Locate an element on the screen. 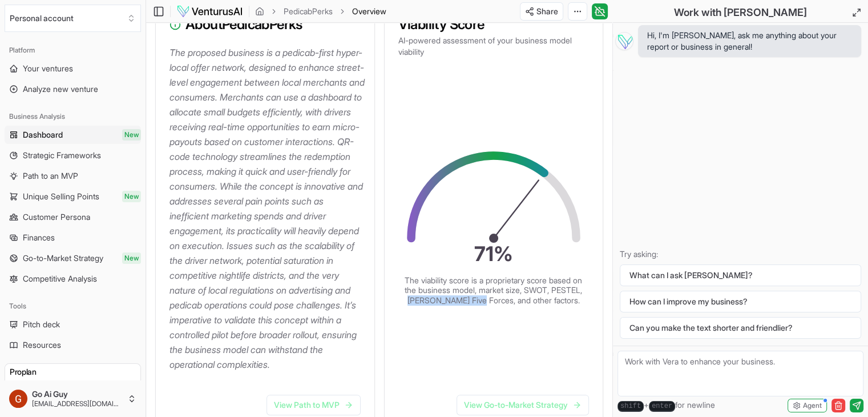  span: Go-to-Market Strategy is located at coordinates (63, 258).